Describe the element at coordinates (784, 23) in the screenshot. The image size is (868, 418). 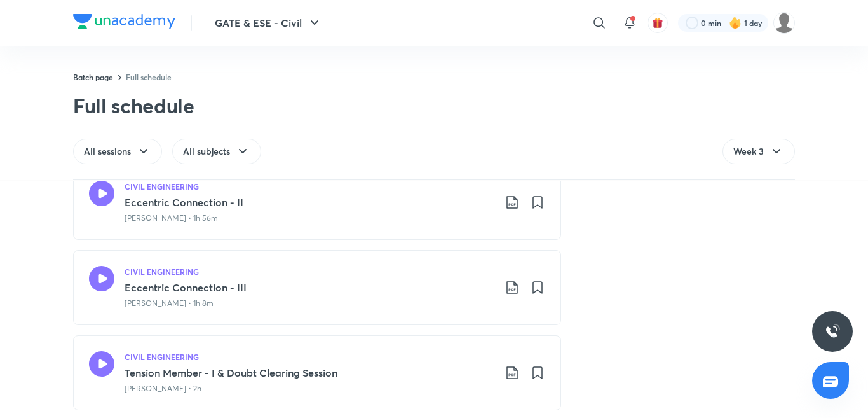
I see `img: Kranti` at that location.